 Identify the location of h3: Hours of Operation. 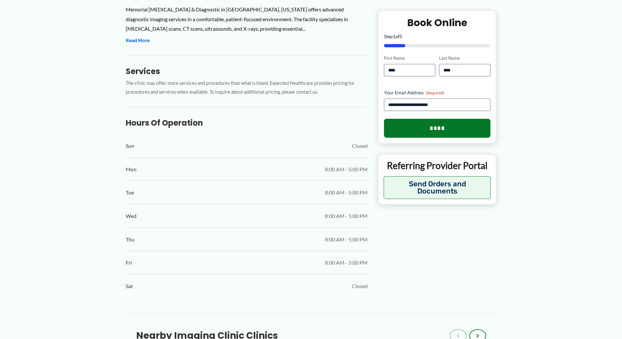
(246, 123).